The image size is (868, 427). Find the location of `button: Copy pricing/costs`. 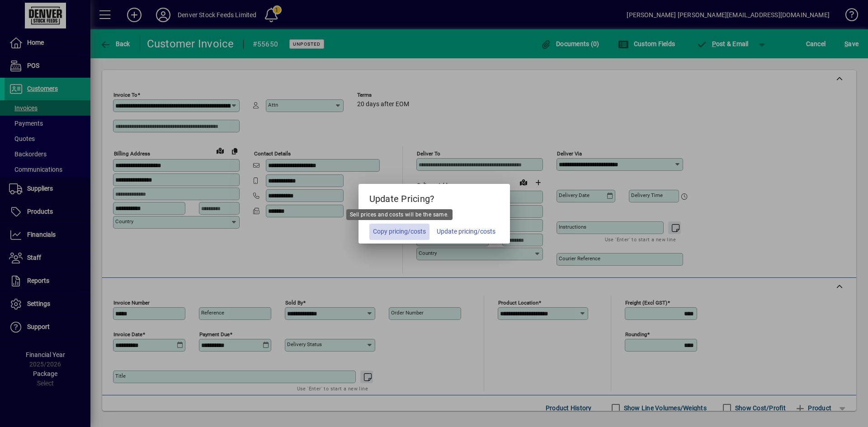

button: Copy pricing/costs is located at coordinates (400, 232).